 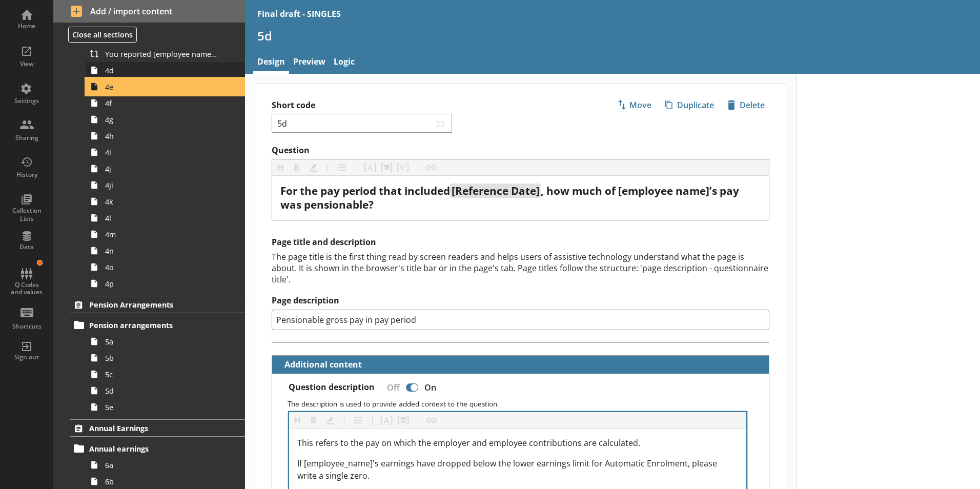 I want to click on a: 4o, so click(x=166, y=267).